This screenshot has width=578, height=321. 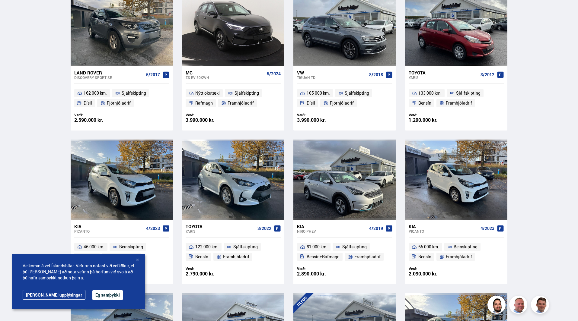 What do you see at coordinates (225, 73) in the screenshot?
I see `div: MG` at bounding box center [225, 73].